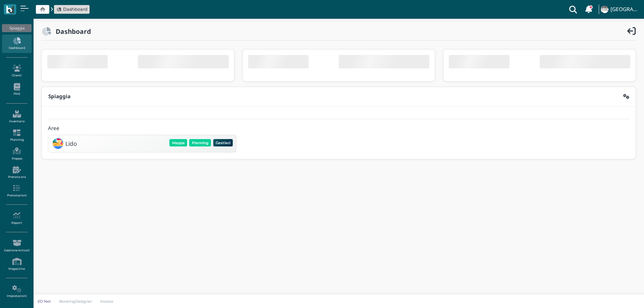  What do you see at coordinates (17, 172) in the screenshot?
I see `a: Prenota ora` at bounding box center [17, 172].